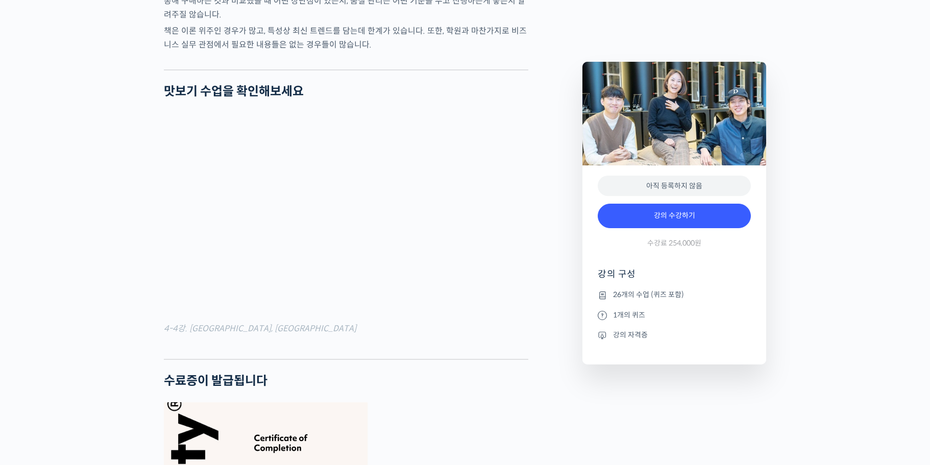 The width and height of the screenshot is (930, 465). I want to click on li: 1개의 퀴즈, so click(675, 315).